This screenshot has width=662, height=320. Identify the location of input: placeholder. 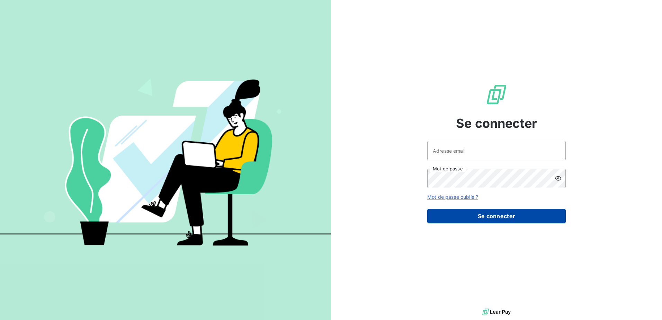
(497, 151).